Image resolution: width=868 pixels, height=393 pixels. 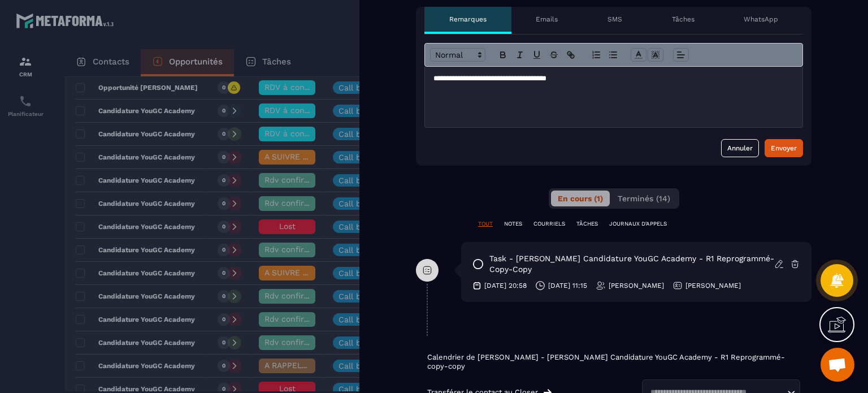 I want to click on span: En cours (1), so click(x=580, y=198).